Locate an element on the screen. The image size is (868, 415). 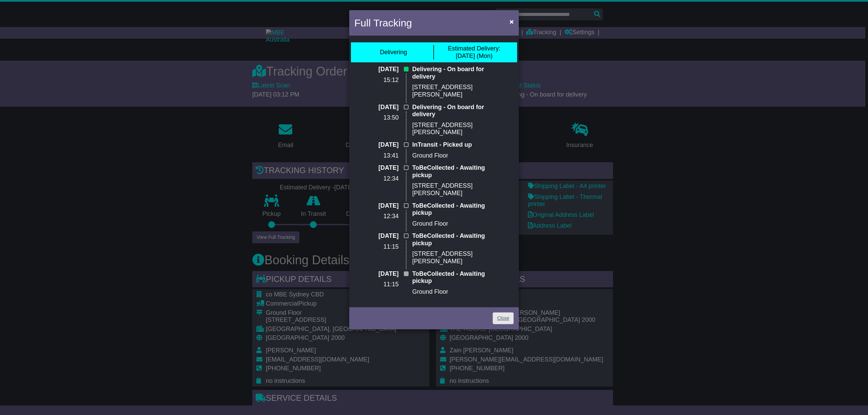
span: Estimated Delivery: is located at coordinates (474, 48).